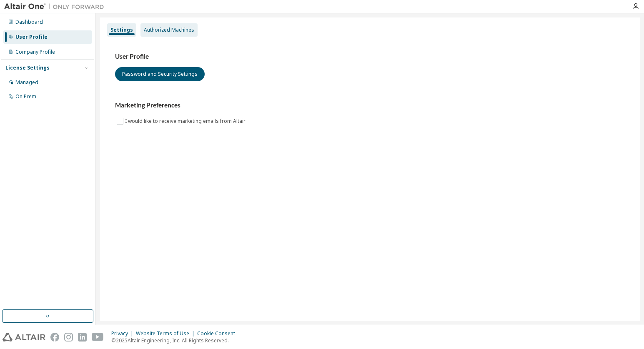  I want to click on img: facebook.svg, so click(55, 337).